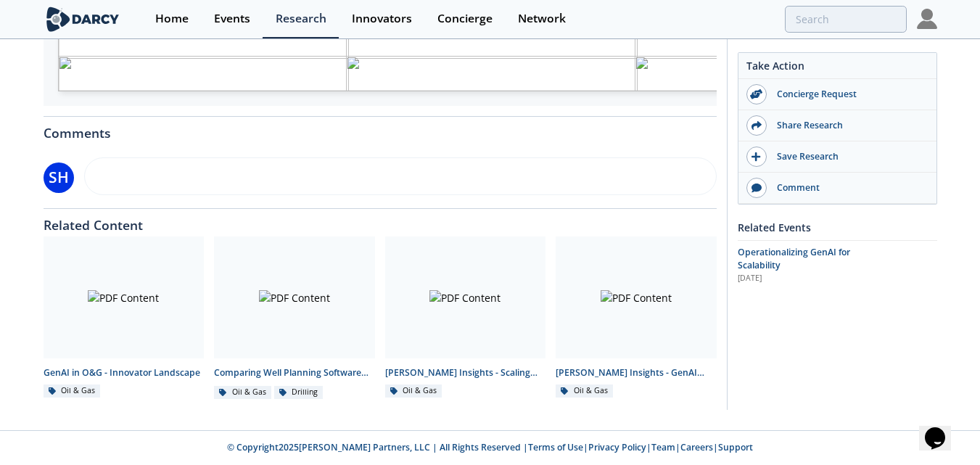  What do you see at coordinates (124, 317) in the screenshot?
I see `a: PDF Content GenAI in O&G - Innovator Landscape Oil & Gas` at bounding box center [124, 317].